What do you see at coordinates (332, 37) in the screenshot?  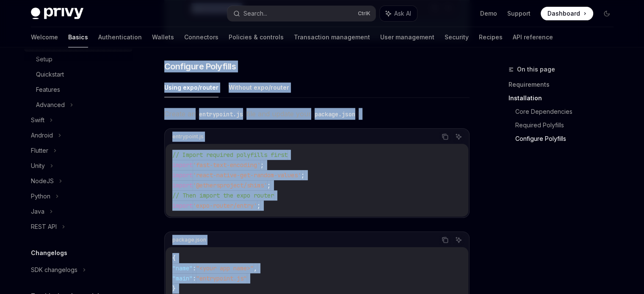 I see `a: Transaction management` at bounding box center [332, 37].